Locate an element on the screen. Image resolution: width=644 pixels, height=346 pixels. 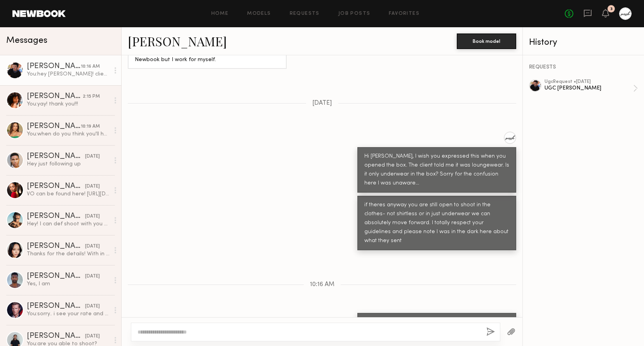
a: Job Posts is located at coordinates (354, 14).